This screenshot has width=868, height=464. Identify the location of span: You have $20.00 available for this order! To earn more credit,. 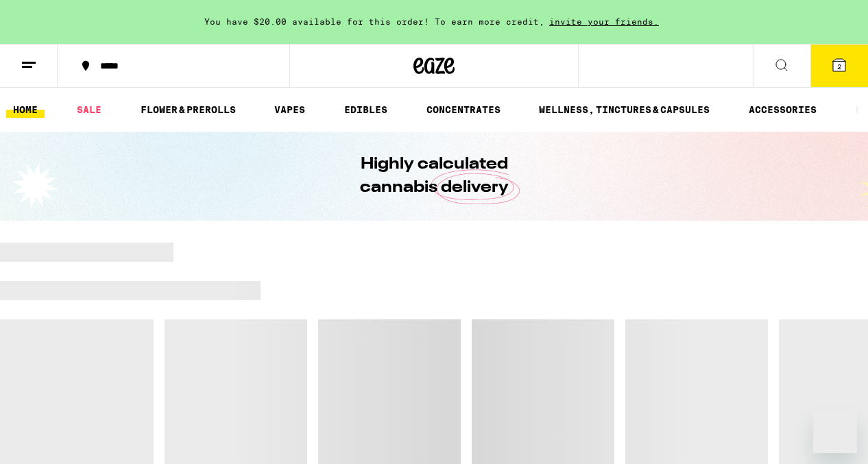
(374, 22).